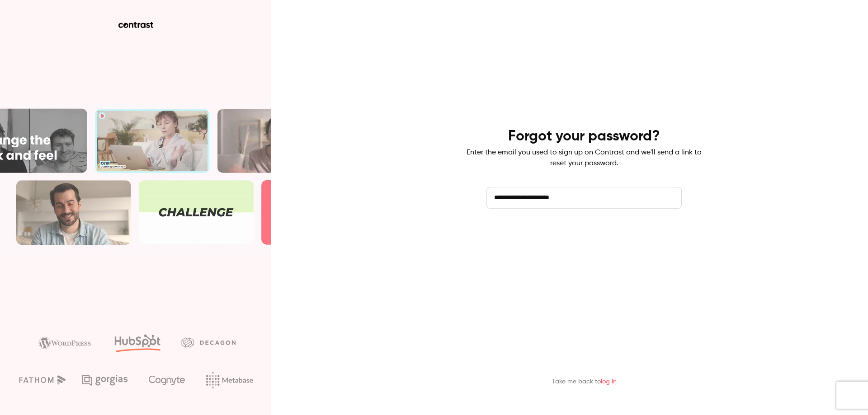 The image size is (868, 415). Describe the element at coordinates (609, 382) in the screenshot. I see `a: log in` at that location.